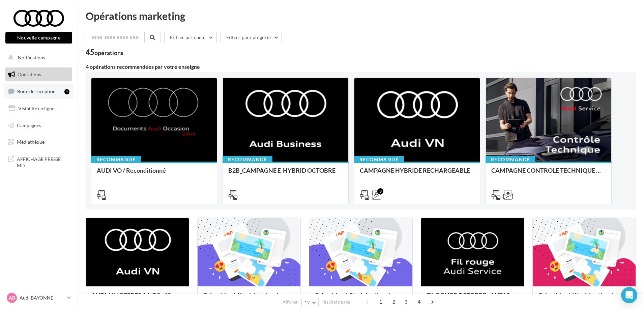 This screenshot has height=310, width=644. I want to click on div: AUDI VO / Reconditionné, so click(154, 174).